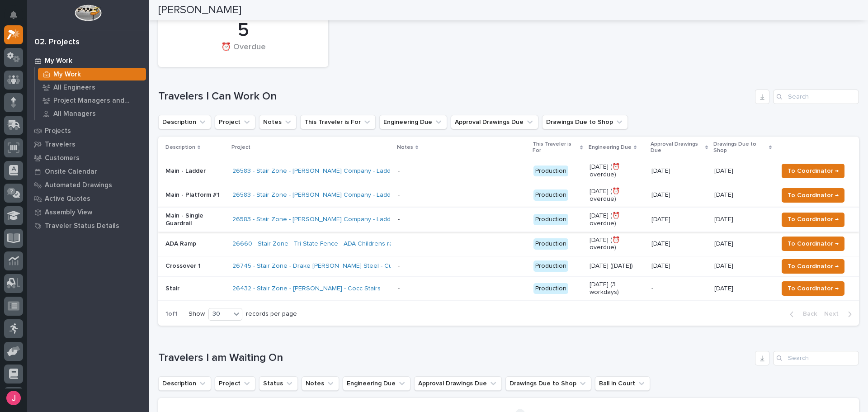 The width and height of the screenshot is (868, 412). I want to click on p: Description, so click(180, 147).